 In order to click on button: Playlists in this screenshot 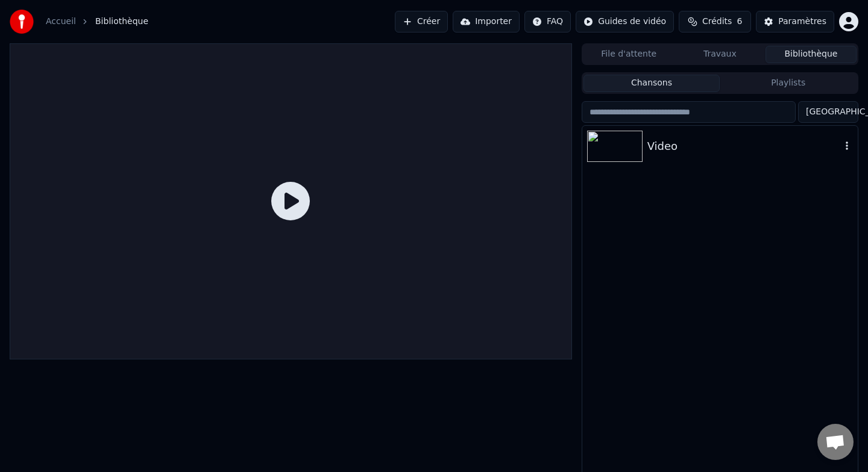, I will do `click(788, 83)`.